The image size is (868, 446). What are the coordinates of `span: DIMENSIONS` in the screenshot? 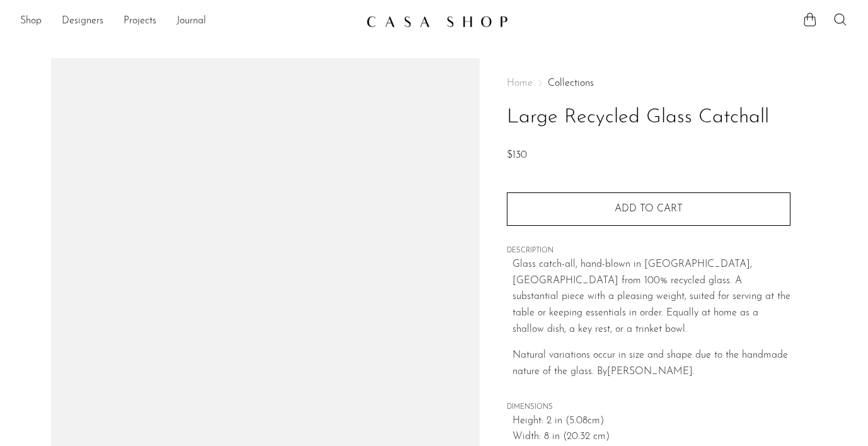 It's located at (649, 407).